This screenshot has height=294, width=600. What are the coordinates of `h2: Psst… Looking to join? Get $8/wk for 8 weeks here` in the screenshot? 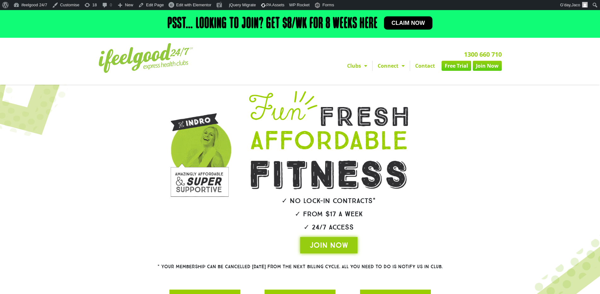 It's located at (272, 24).